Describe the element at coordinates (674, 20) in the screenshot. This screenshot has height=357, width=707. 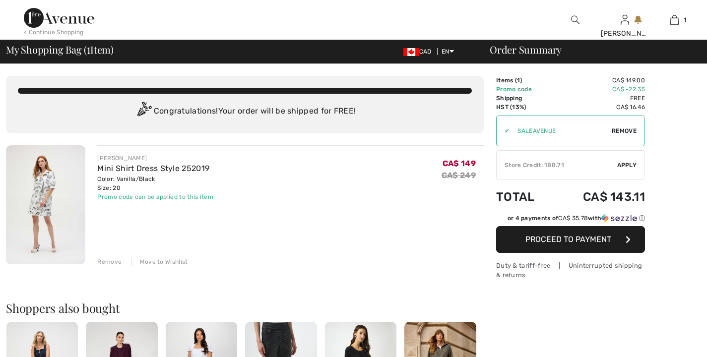
I see `a: 1` at that location.